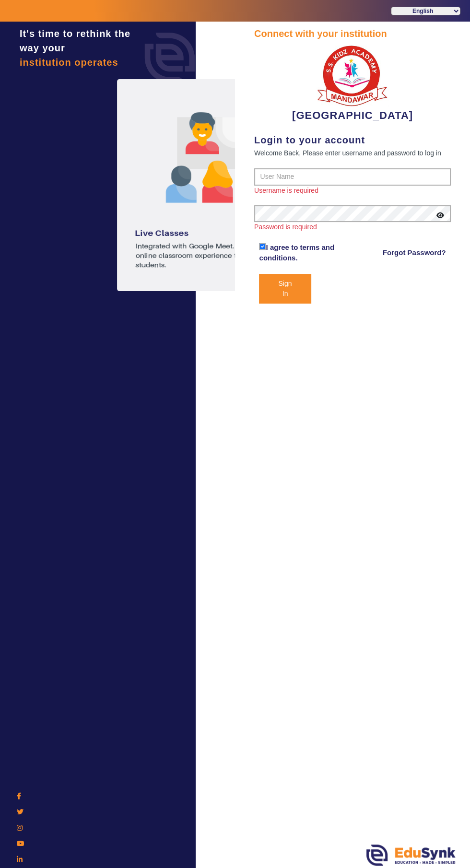 The width and height of the screenshot is (470, 868). I want to click on img: login1.png, so click(218, 185).